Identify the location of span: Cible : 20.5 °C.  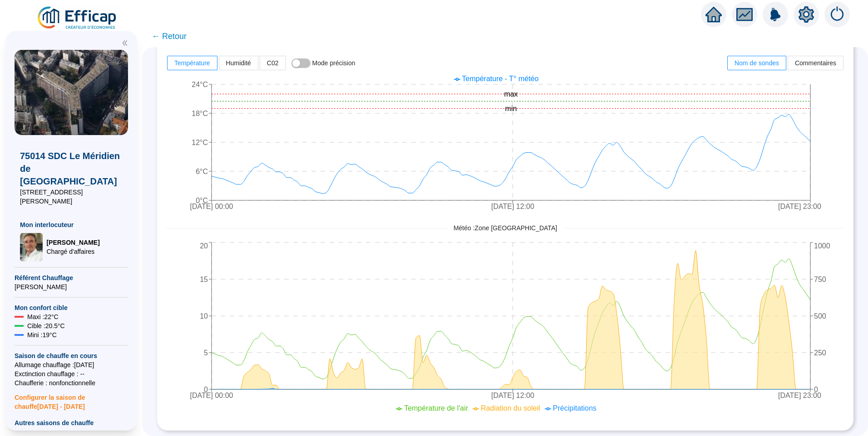
(46, 326).